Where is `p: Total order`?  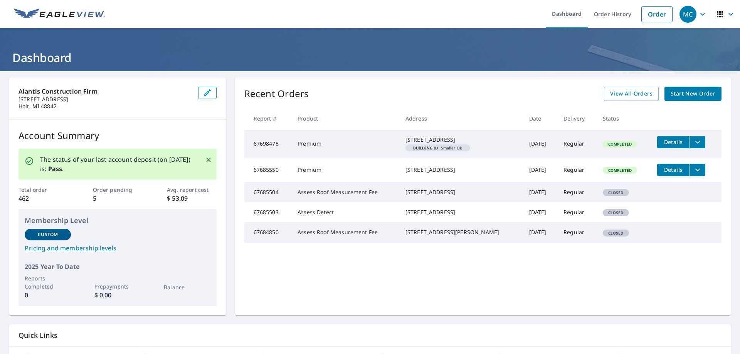
p: Total order is located at coordinates (43, 190).